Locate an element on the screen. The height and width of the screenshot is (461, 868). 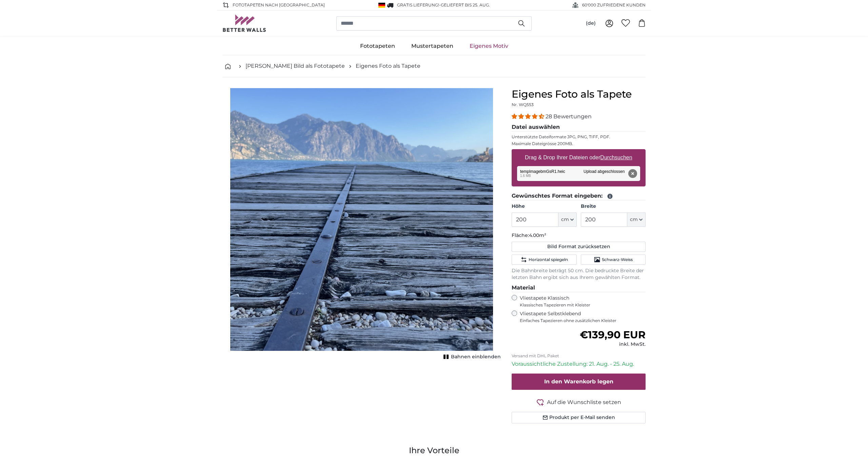
a: Mustertapeten is located at coordinates (432, 47).